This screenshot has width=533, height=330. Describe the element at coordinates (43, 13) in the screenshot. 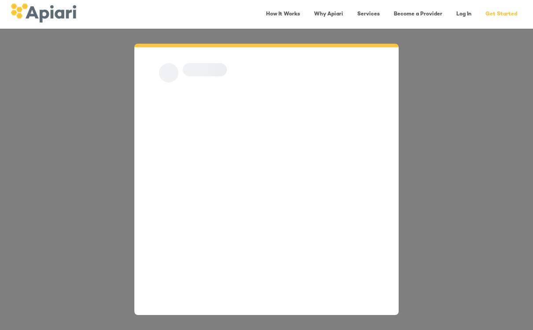

I see `img: logo` at that location.